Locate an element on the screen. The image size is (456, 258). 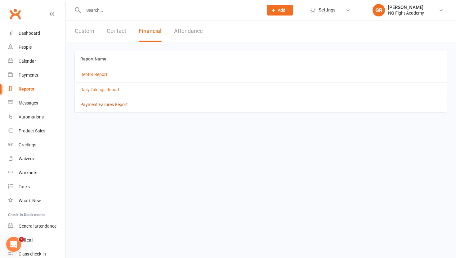
input: Search... is located at coordinates (170, 10).